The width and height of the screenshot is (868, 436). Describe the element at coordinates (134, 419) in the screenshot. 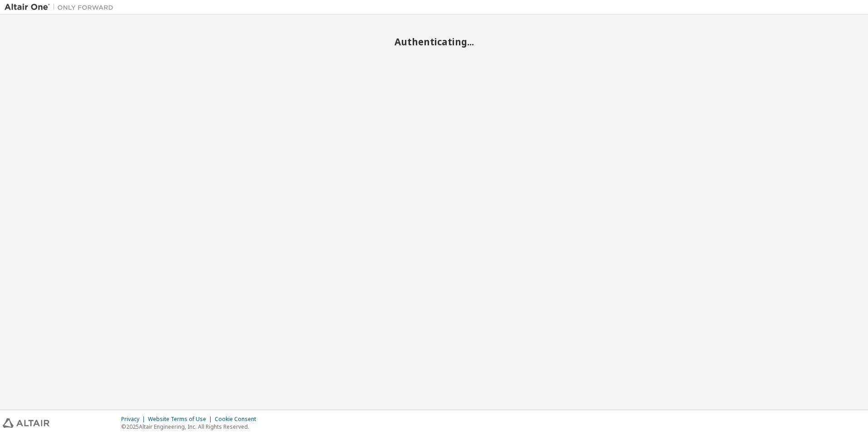

I see `div: Privacy` at that location.